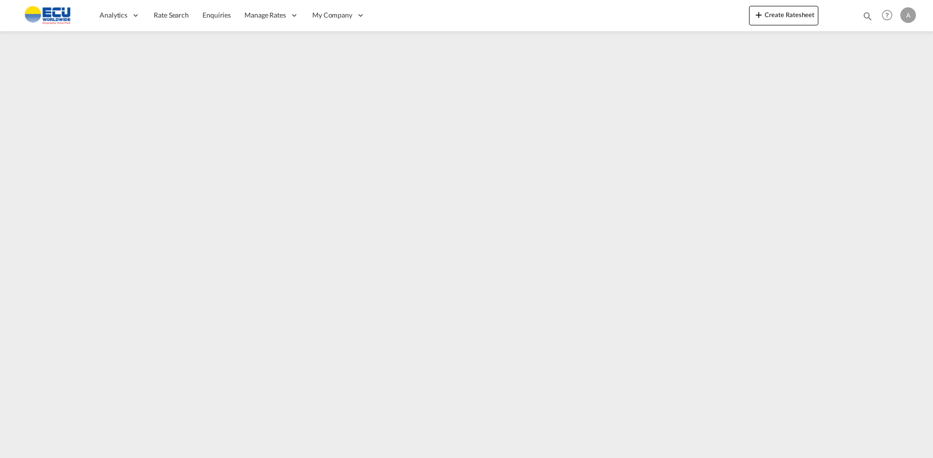  Describe the element at coordinates (868, 18) in the screenshot. I see `div: icon-magnify` at that location.